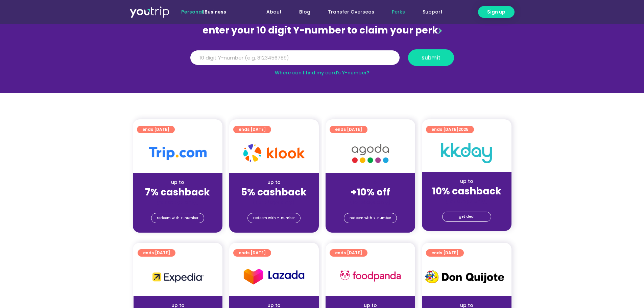  Describe the element at coordinates (370, 192) in the screenshot. I see `strong: +10% off` at that location.